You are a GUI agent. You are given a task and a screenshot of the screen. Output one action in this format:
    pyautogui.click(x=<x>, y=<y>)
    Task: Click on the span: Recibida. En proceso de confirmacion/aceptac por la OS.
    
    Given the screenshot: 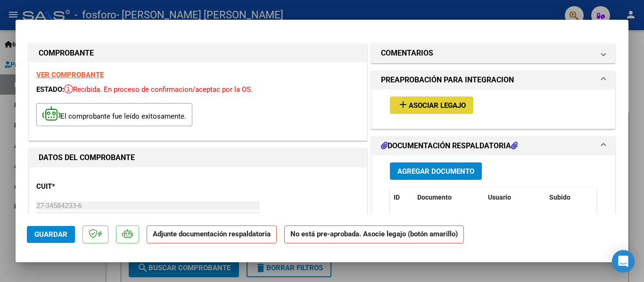 What is the action you would take?
    pyautogui.click(x=159, y=90)
    